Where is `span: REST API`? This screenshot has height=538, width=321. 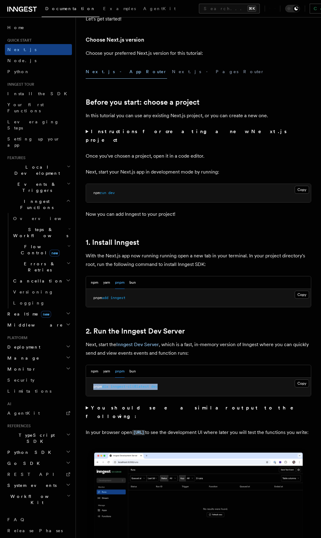
span: REST API is located at coordinates (33, 474).